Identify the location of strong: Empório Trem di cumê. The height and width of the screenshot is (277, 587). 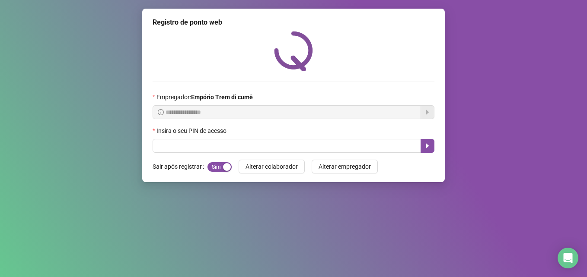
(222, 97).